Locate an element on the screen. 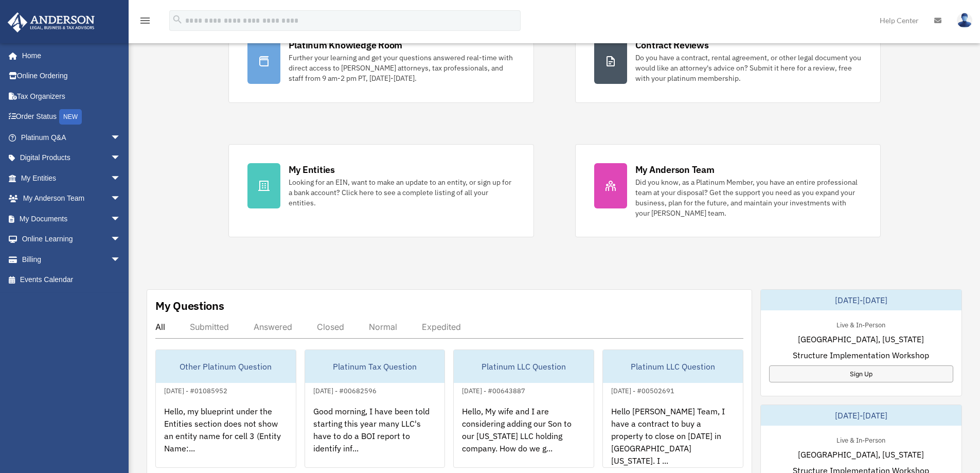 The image size is (980, 473). div: Platinum Knowledge Room is located at coordinates (345, 45).